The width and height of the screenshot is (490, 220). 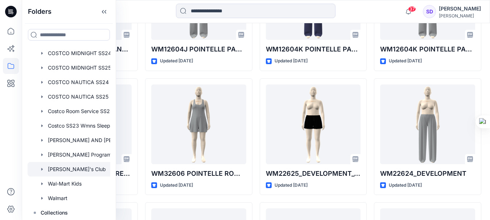 What do you see at coordinates (428, 49) in the screenshot?
I see `p: WM12604K POINTELLE PANT -w PICOT _DEVELOPMENT` at bounding box center [428, 49].